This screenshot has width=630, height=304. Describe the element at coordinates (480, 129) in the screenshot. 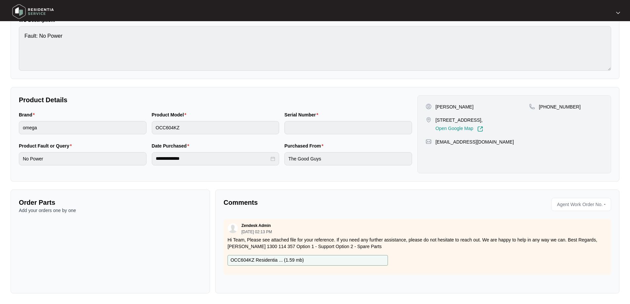

I see `img: Link-External` at that location.